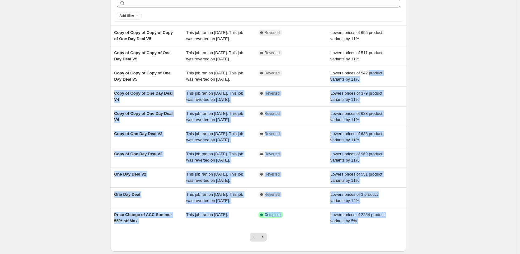  Describe the element at coordinates (262, 237) in the screenshot. I see `button: Next` at that location.